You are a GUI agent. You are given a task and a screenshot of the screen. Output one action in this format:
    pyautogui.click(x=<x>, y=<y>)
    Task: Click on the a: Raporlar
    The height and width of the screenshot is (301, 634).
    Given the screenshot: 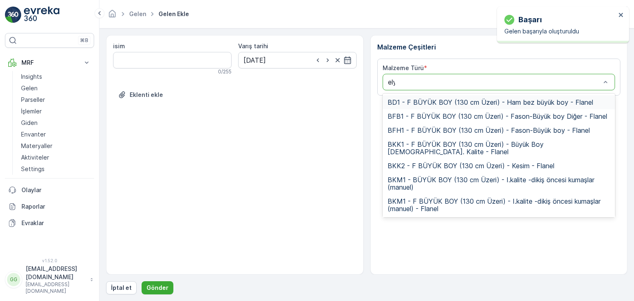 What is the action you would take?
    pyautogui.click(x=49, y=207)
    